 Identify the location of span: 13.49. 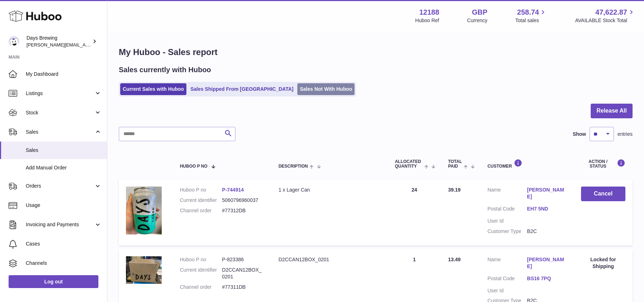
(454, 259).